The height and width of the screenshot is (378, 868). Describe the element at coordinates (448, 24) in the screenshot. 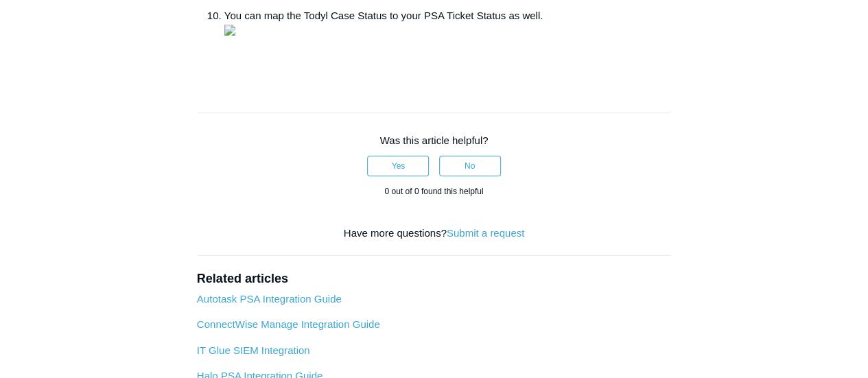

I see `li: You can map the Todyl Case Status to your PSA Ticket Status as well.` at that location.